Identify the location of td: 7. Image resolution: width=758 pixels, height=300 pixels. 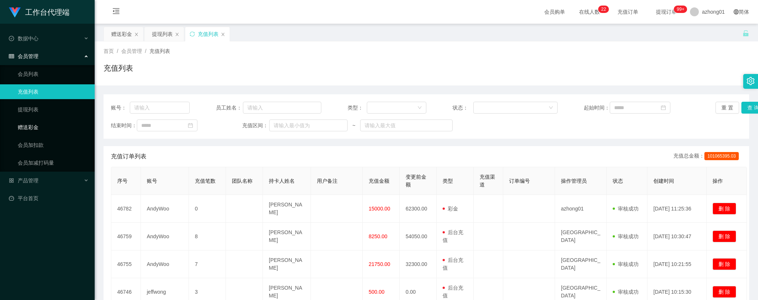
(207, 264).